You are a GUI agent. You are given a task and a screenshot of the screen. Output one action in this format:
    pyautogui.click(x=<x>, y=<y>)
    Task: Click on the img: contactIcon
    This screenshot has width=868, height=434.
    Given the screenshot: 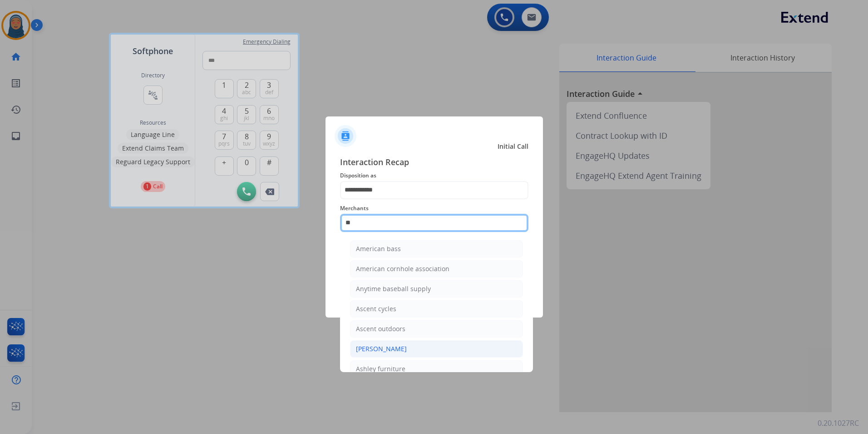 What is the action you would take?
    pyautogui.click(x=345, y=136)
    